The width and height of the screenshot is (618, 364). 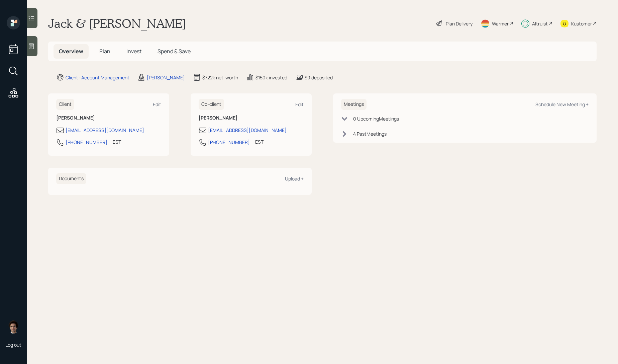 I want to click on div: $722k net-worth, so click(x=220, y=77).